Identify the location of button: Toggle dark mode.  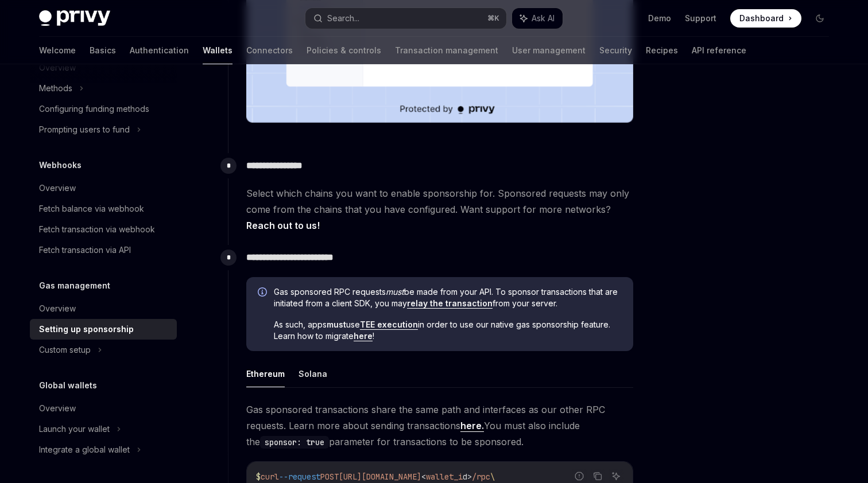
(820, 18).